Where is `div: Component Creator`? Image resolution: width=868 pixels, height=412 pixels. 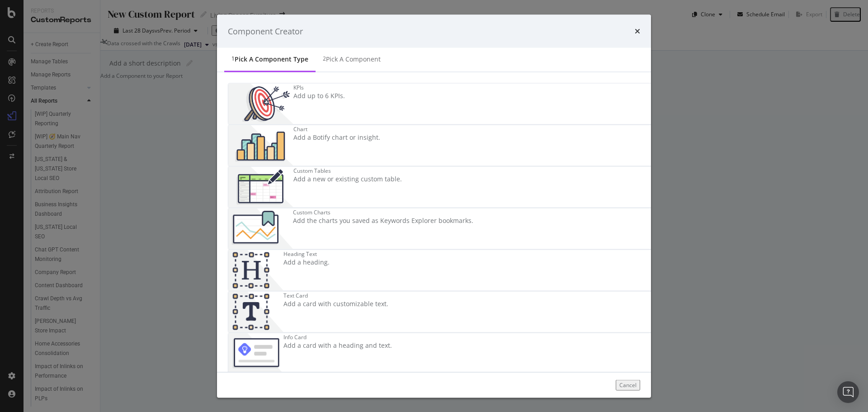
div: Component Creator is located at coordinates (265, 31).